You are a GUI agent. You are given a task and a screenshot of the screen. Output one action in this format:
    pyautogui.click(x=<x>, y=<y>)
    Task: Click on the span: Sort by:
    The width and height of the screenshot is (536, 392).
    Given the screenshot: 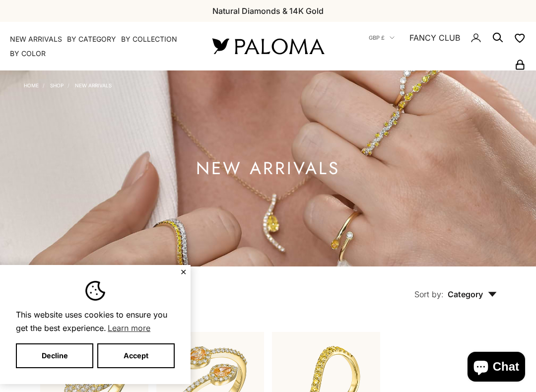 What is the action you would take?
    pyautogui.click(x=428, y=294)
    